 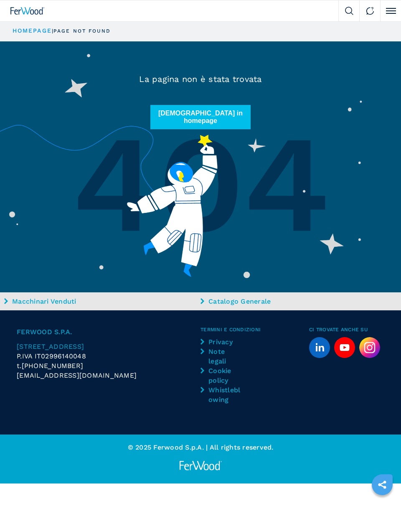 What do you see at coordinates (82, 31) in the screenshot?
I see `p: page not found` at bounding box center [82, 31].